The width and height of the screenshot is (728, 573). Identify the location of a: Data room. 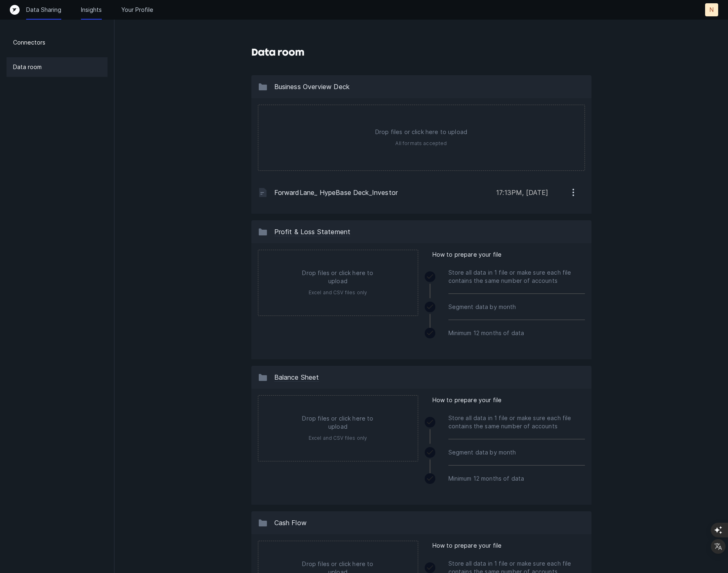
(56, 67).